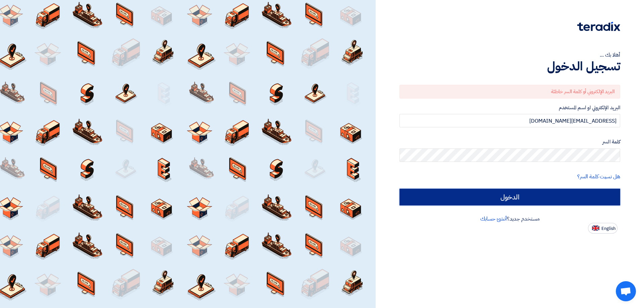 Image resolution: width=644 pixels, height=308 pixels. What do you see at coordinates (510, 107) in the screenshot?
I see `label: البريد الإلكتروني او اسم المستخدم` at bounding box center [510, 107].